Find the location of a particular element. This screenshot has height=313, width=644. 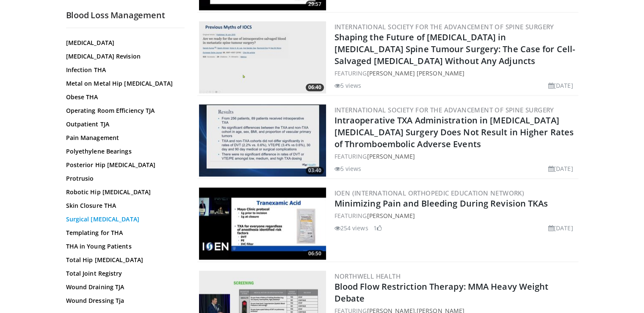

a: Protrusio is located at coordinates (123, 179).